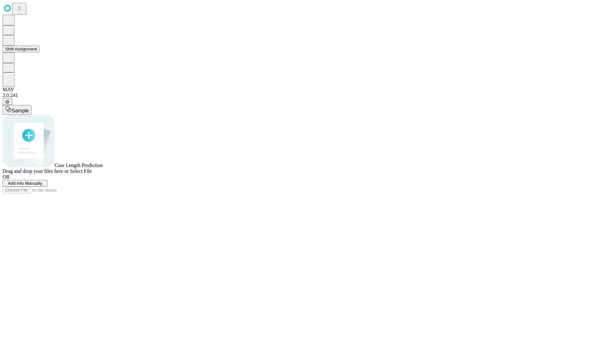  Describe the element at coordinates (21, 49) in the screenshot. I see `button: Shift Assignment` at that location.